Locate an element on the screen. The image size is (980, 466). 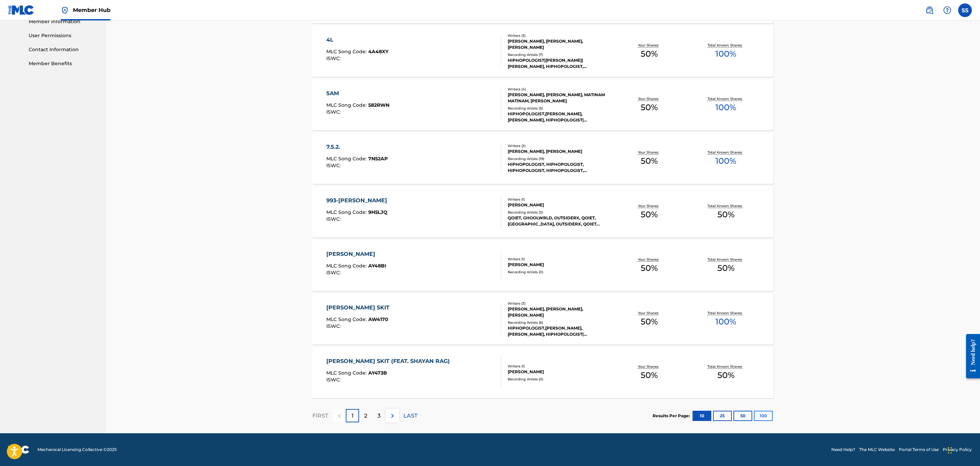
a: Portal Terms of Use is located at coordinates (919, 450).